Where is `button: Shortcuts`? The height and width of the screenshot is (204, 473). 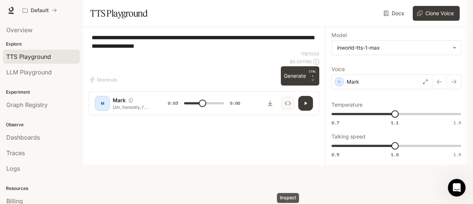 button: Shortcuts is located at coordinates (104, 79).